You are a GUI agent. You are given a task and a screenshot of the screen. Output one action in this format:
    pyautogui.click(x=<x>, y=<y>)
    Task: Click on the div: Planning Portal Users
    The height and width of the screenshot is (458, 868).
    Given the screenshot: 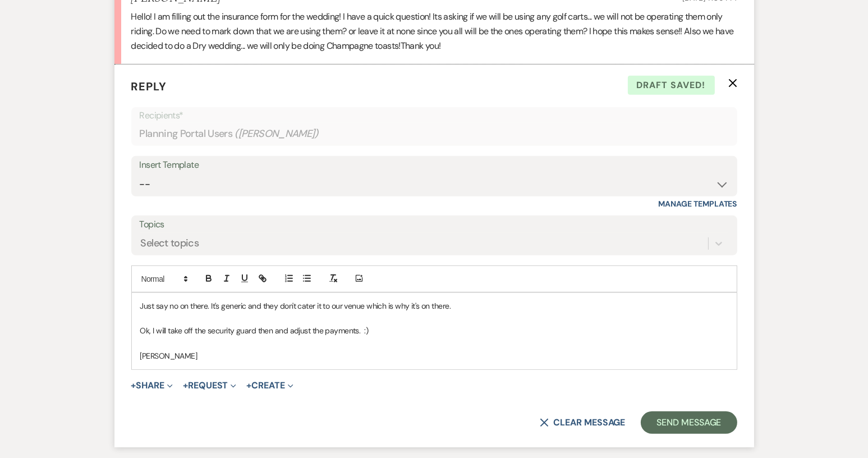 What is the action you would take?
    pyautogui.click(x=434, y=133)
    